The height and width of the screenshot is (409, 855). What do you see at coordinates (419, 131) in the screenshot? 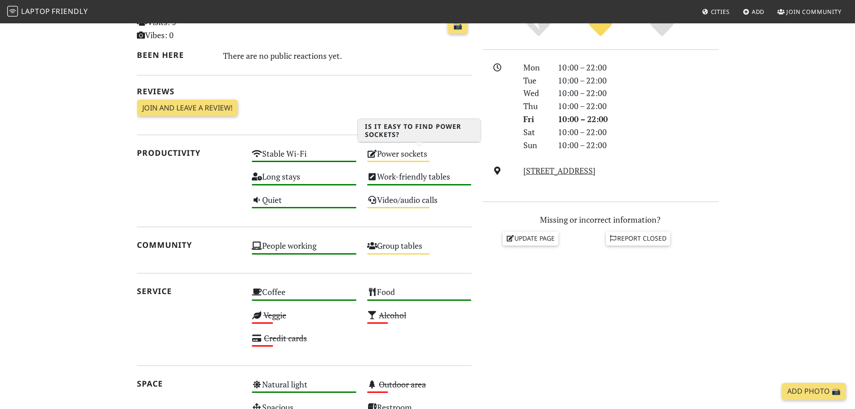
I see `h3: Is it easy to find power sockets?` at bounding box center [419, 131].